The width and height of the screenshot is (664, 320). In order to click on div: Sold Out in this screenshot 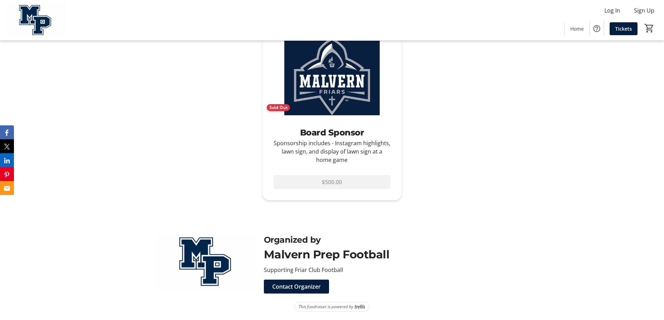, I will do `click(278, 108)`.